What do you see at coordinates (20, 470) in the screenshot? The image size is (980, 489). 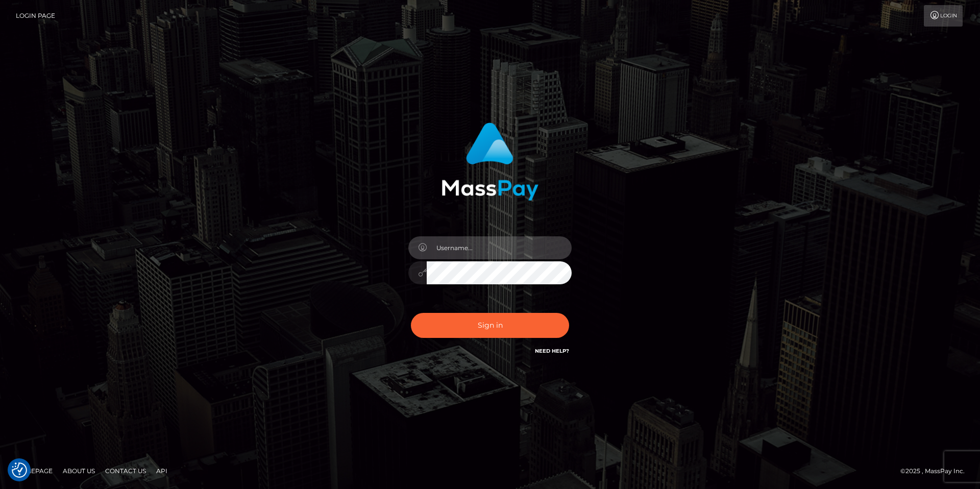 I see `img: Revisit consent button` at bounding box center [20, 470].